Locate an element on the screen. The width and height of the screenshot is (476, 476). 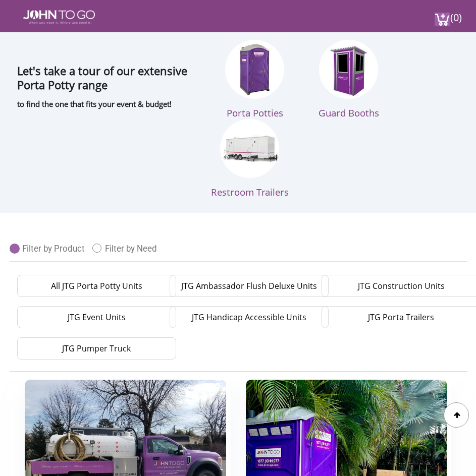
img: cart a is located at coordinates (442, 19).